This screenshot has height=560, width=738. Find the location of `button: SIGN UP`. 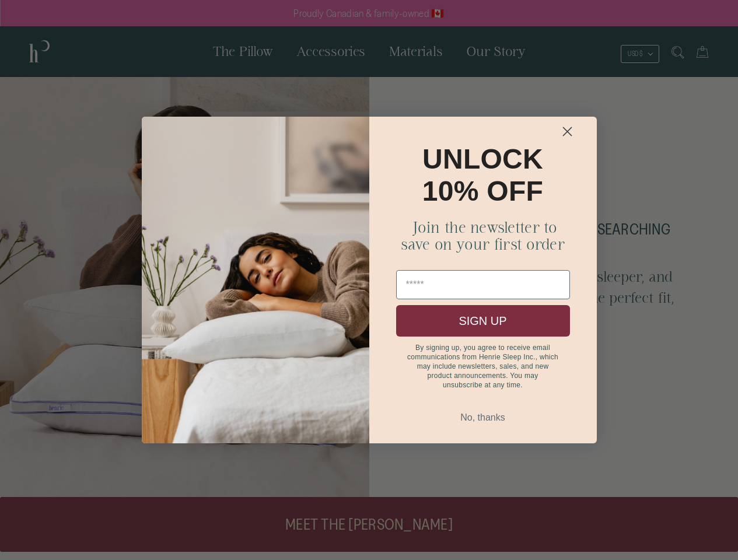

button: SIGN UP is located at coordinates (483, 321).